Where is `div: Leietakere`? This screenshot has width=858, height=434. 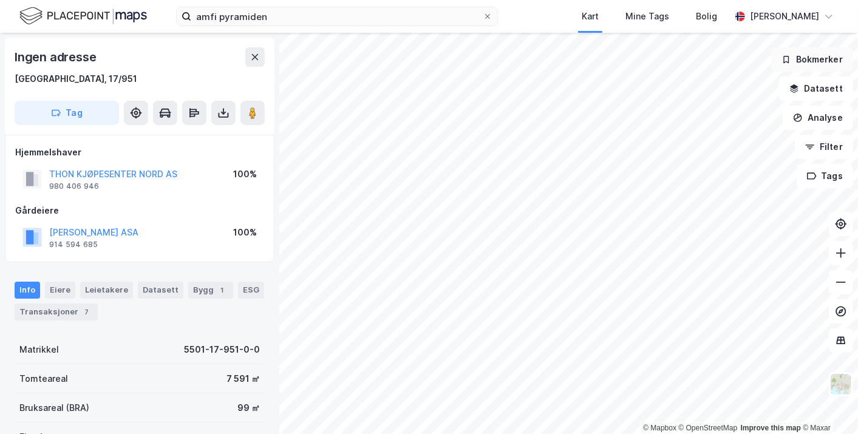
div: Leietakere is located at coordinates (106, 290).